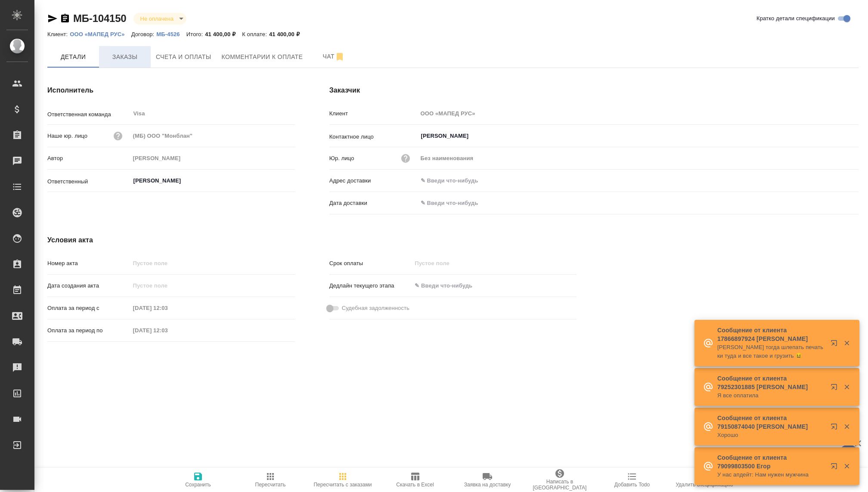 This screenshot has width=868, height=492. Describe the element at coordinates (487, 485) in the screenshot. I see `span: Заявка на доставку` at that location.